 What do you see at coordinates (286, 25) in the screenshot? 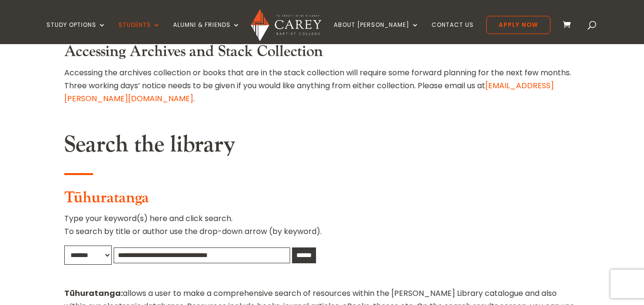
I see `img: Carey Baptist College` at bounding box center [286, 25].